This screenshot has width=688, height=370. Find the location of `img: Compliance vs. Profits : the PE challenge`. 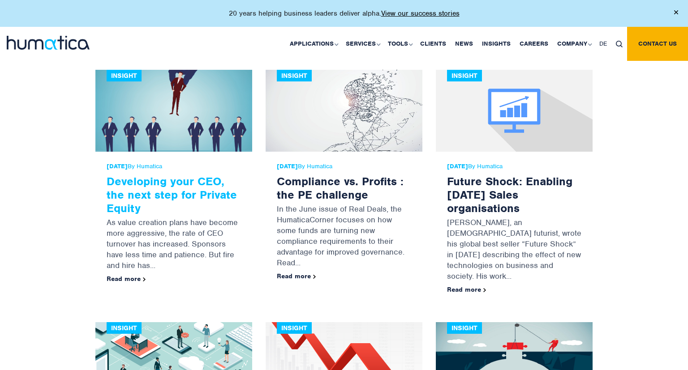

img: Compliance vs. Profits : the PE challenge is located at coordinates (344, 111).